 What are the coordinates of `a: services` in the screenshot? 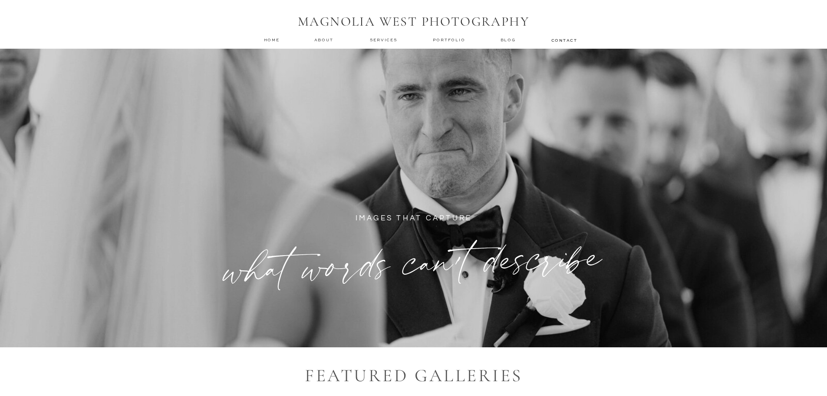 It's located at (384, 40).